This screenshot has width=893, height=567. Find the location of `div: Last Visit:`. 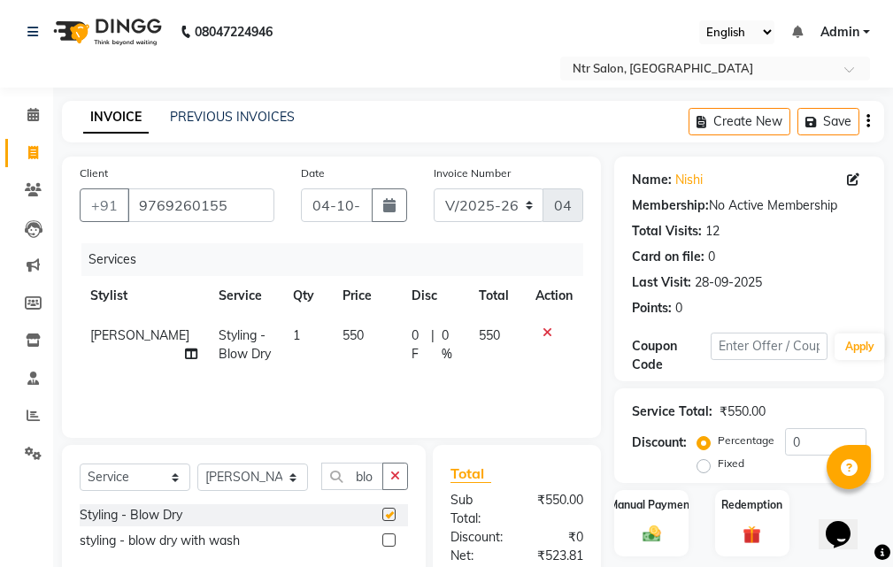

div: Last Visit: is located at coordinates (661, 282).